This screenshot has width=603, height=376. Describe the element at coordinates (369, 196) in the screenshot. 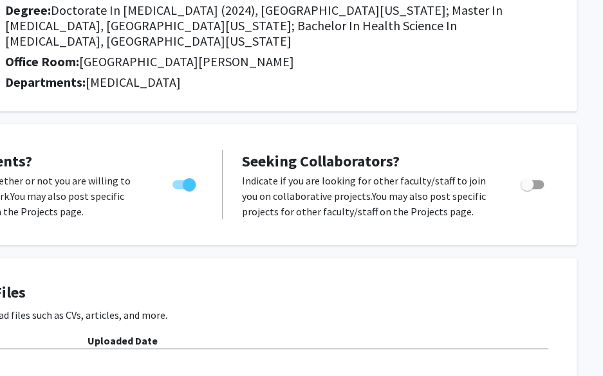

I see `p: Indicate if you are looking for other faculty/staff to join you on collaborative projects. You ma...` at that location.